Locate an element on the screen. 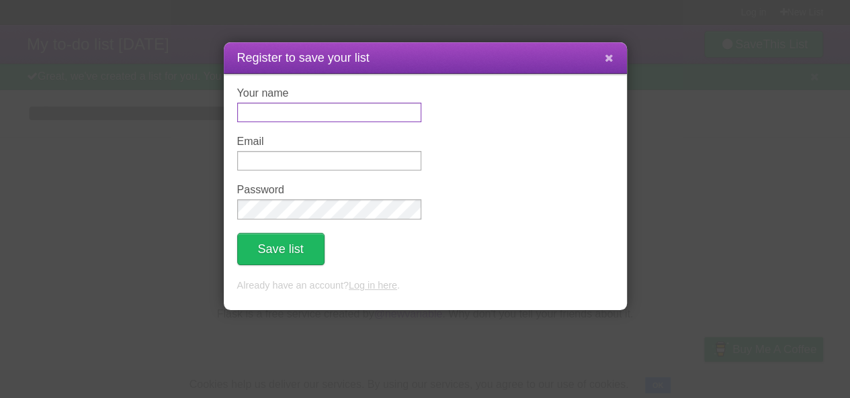  h1: Register to save your list is located at coordinates (425, 58).